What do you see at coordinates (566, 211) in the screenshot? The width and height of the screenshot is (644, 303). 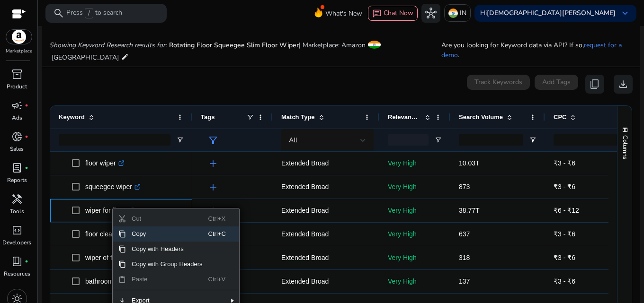 I see `span: ₹6 - ₹12` at bounding box center [566, 211].